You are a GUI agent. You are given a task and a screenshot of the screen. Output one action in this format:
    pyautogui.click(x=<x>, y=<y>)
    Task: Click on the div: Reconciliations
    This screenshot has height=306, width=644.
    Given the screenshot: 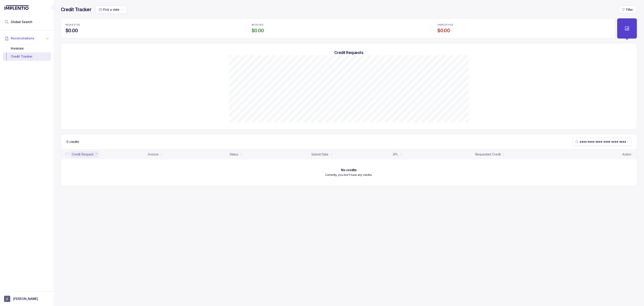 What is the action you would take?
    pyautogui.click(x=27, y=52)
    